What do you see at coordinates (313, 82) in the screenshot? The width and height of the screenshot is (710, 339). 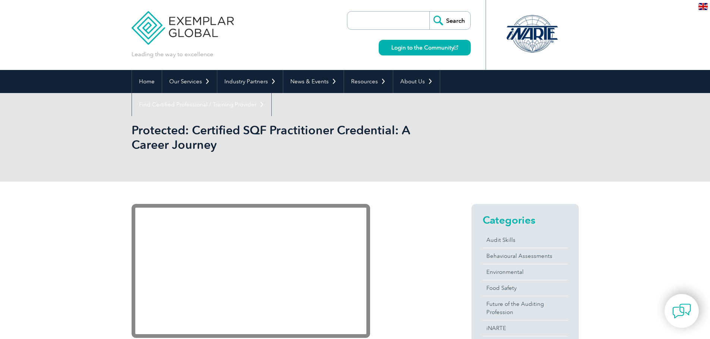 I see `a: News & Events` at bounding box center [313, 82].